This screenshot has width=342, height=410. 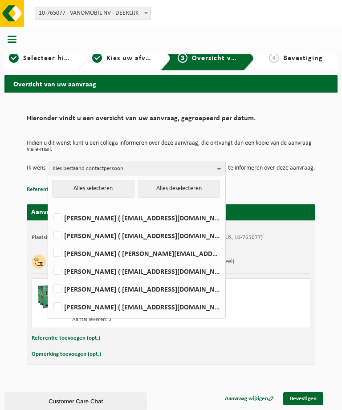 I want to click on span: Overzicht van uw aanvraag, so click(x=239, y=58).